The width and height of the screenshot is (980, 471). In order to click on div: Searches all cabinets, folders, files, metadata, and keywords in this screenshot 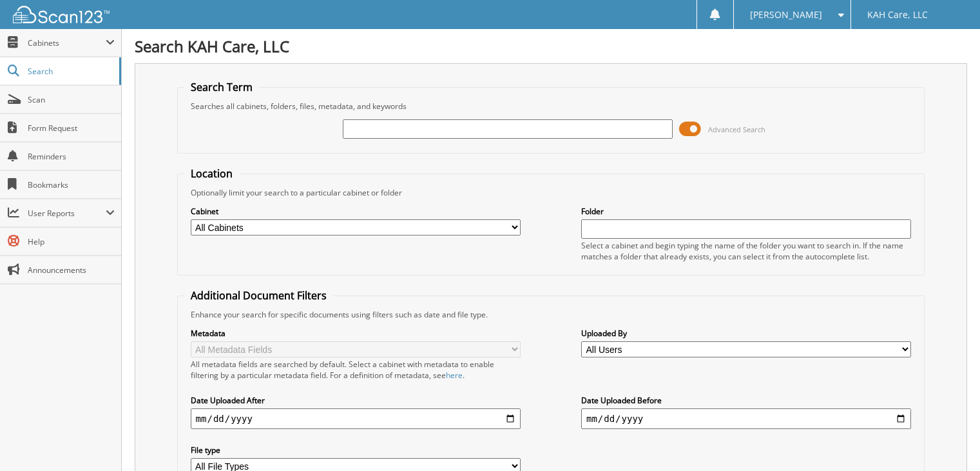, I will do `click(551, 106)`.